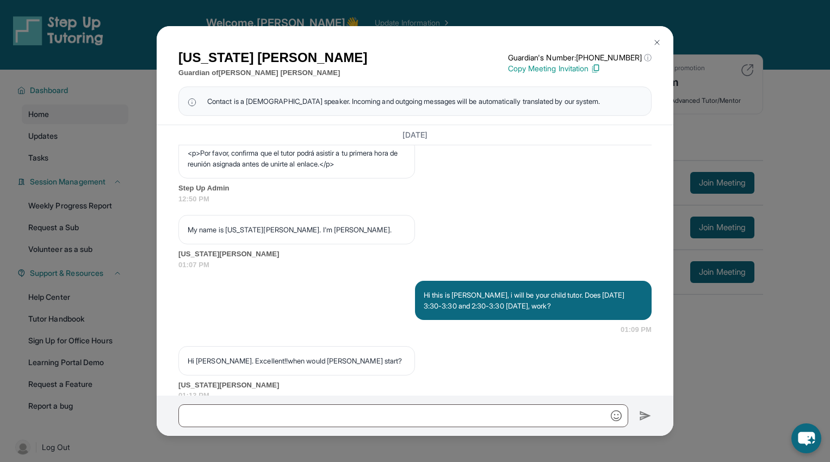 This screenshot has width=830, height=462. Describe the element at coordinates (192, 101) in the screenshot. I see `img: info Icon` at that location.